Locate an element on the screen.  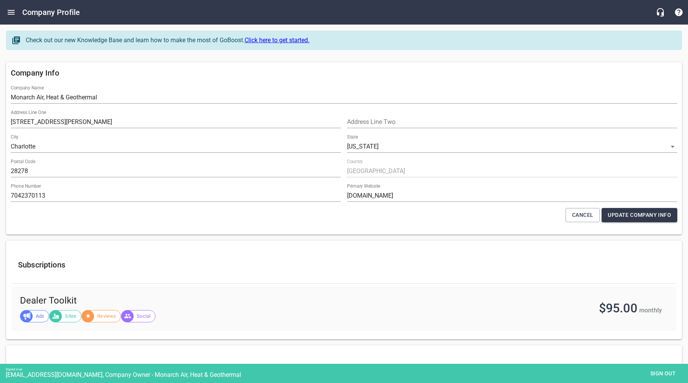
label: Primary Website is located at coordinates (364, 187).